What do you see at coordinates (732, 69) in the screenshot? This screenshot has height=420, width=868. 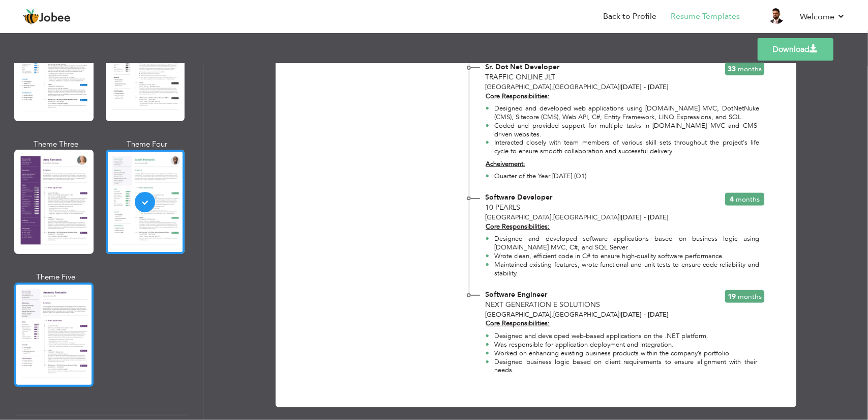 I see `span: 33` at bounding box center [732, 69].